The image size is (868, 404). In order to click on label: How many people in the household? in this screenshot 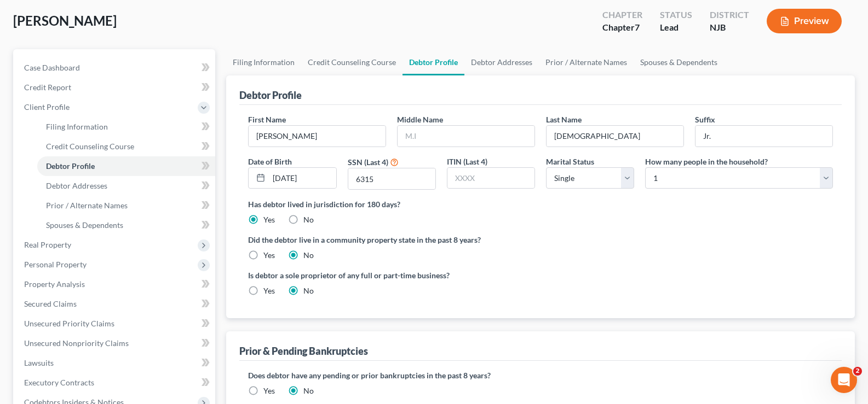, I will do `click(706, 161)`.